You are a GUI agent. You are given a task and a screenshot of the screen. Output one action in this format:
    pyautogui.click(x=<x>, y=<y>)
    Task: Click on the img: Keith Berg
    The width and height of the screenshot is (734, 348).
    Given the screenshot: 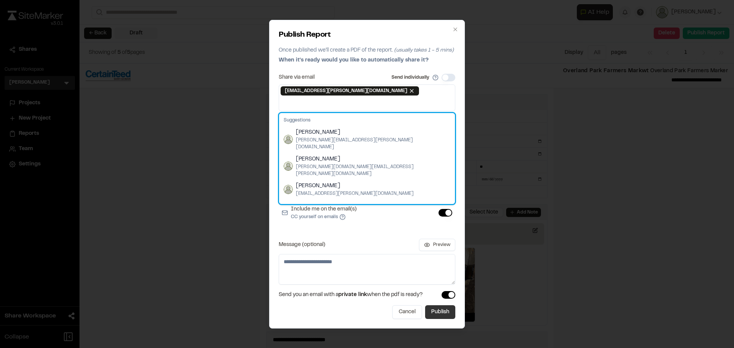 What is the action you would take?
    pyautogui.click(x=288, y=139)
    